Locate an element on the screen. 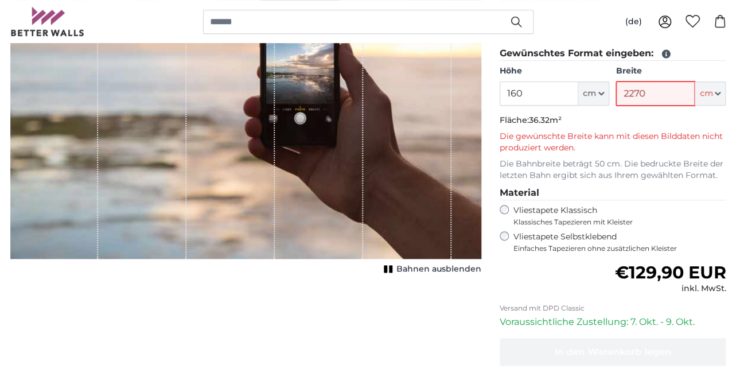  label: Vliestapete Selbstklebend is located at coordinates (619, 242).